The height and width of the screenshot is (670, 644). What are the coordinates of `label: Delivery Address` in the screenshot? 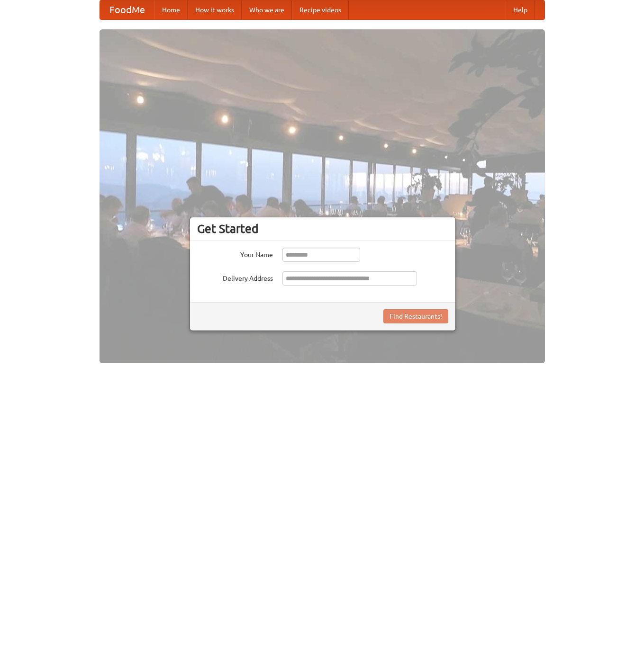 It's located at (235, 278).